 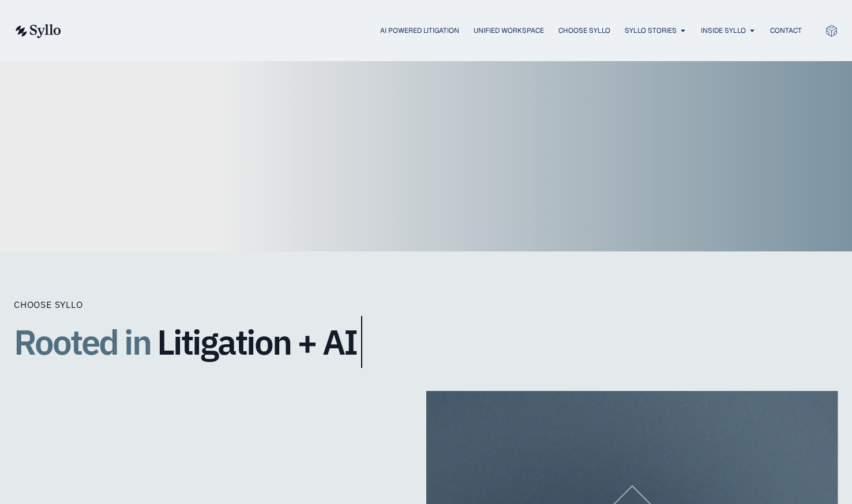 I want to click on a: Choose Syllo, so click(x=584, y=31).